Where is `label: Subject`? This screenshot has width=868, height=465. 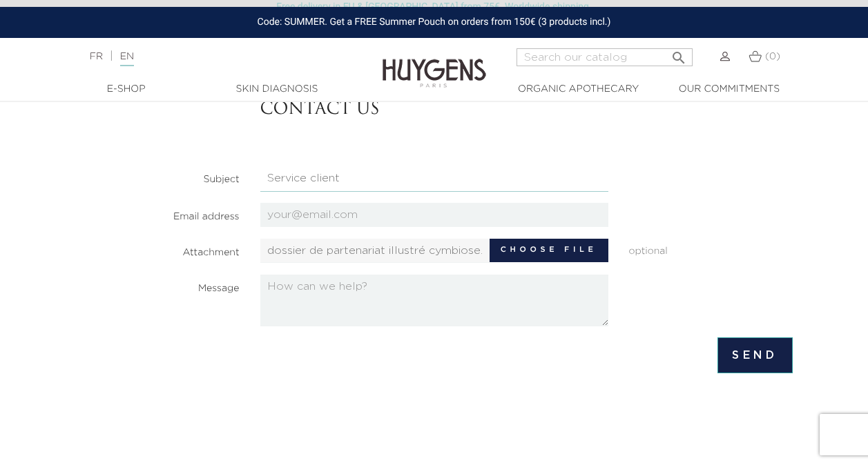
label: Subject is located at coordinates (158, 176).